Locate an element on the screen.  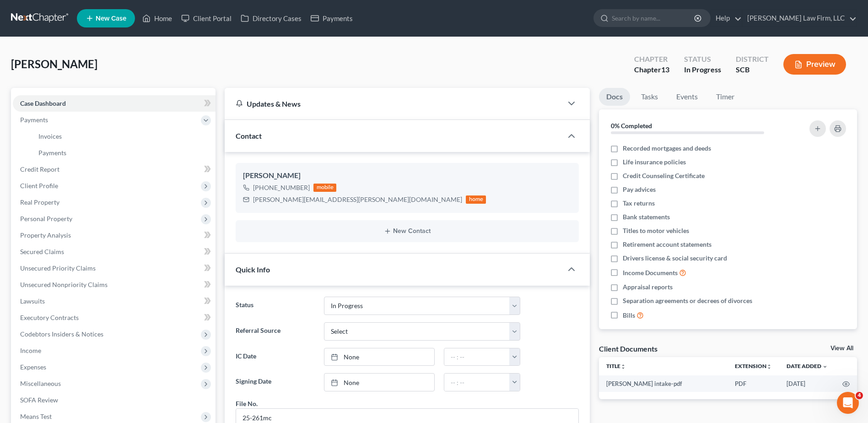
span: Income is located at coordinates (31, 350).